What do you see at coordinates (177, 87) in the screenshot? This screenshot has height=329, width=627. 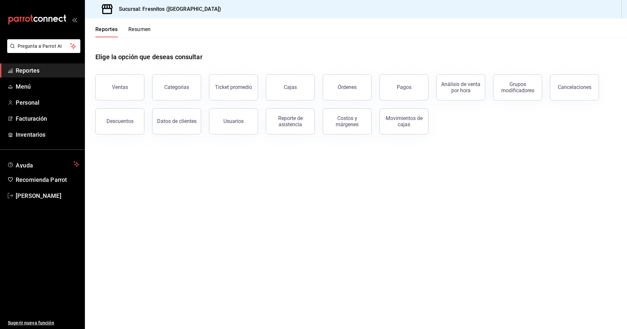 I see `div: Categorías` at bounding box center [177, 87].